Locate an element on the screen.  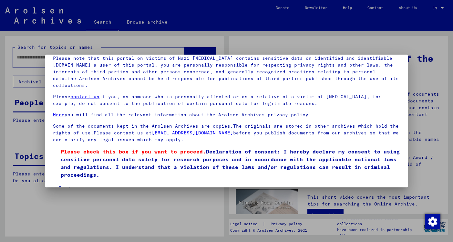
button: I agree is located at coordinates (68, 188).